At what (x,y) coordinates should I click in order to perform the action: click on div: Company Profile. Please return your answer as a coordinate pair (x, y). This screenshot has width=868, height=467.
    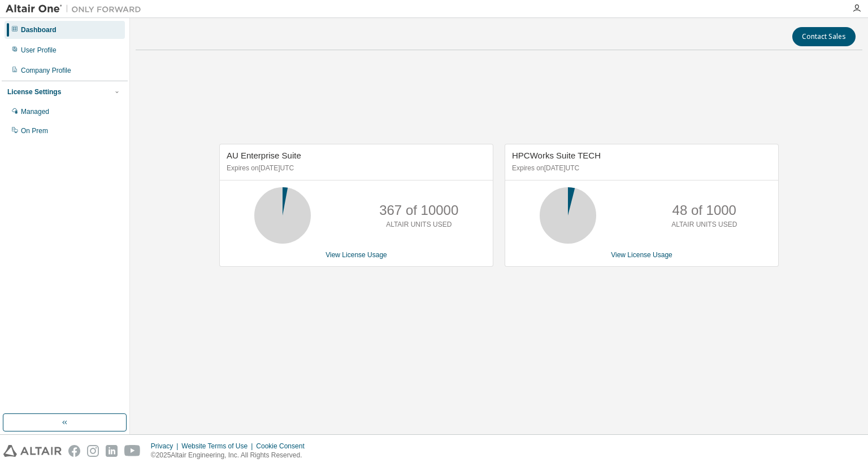
    Looking at the image, I should click on (46, 71).